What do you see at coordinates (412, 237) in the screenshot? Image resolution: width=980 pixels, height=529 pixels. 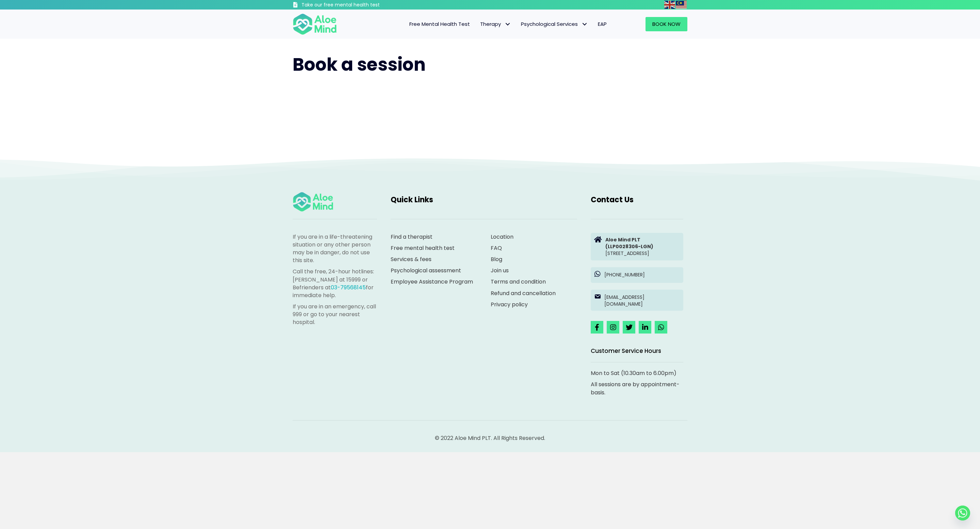 I see `a: Find a therapist` at bounding box center [412, 237].